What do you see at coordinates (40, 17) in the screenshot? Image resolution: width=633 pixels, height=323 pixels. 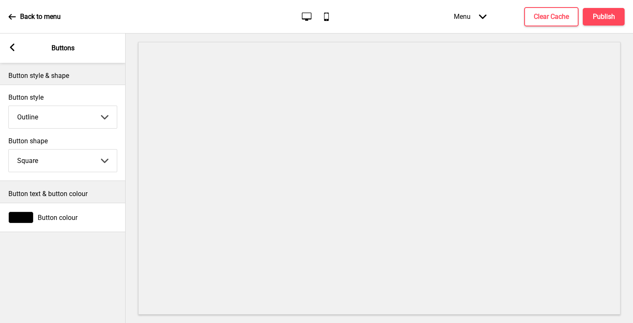 I see `p: Back to menu` at bounding box center [40, 17].